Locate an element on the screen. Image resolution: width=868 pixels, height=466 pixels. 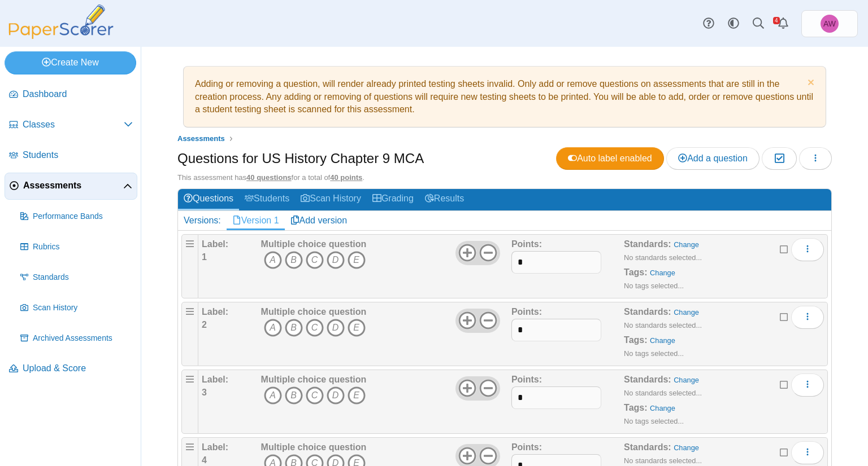
a: Add version is located at coordinates (319, 221).